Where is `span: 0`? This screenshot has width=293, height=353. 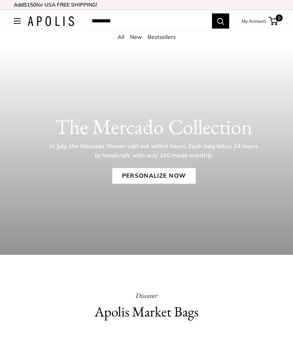 span: 0 is located at coordinates (279, 18).